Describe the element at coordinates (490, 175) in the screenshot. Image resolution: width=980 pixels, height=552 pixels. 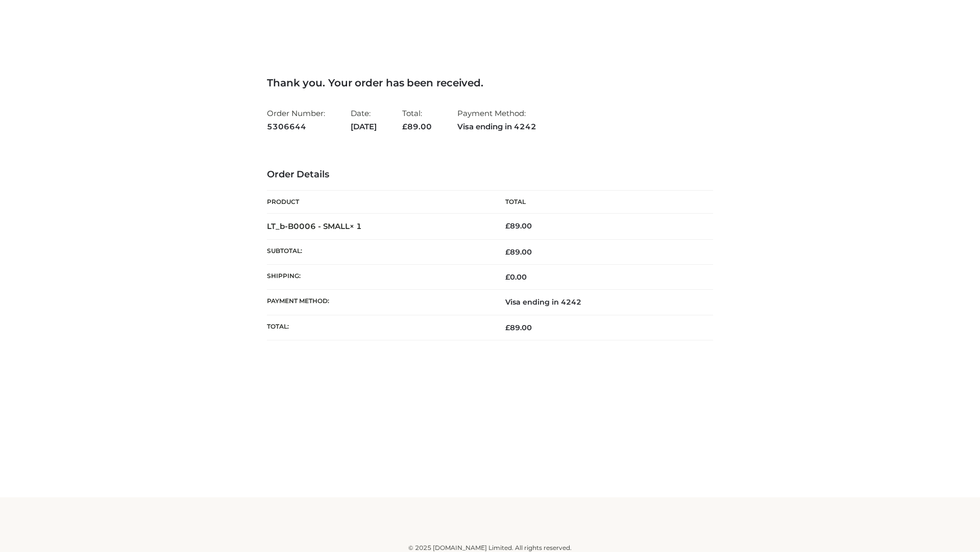
I see `h3: Order Details` at that location.